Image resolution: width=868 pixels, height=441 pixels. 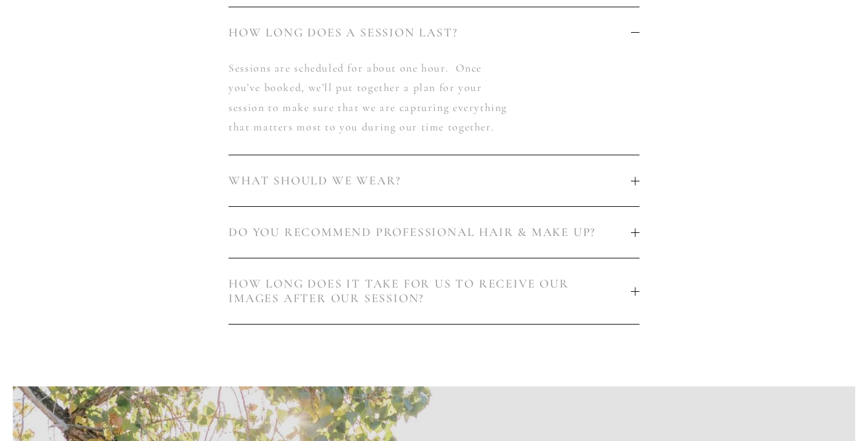 What do you see at coordinates (434, 33) in the screenshot?
I see `button: HOW LONG DOES A SESSION LAST?` at bounding box center [434, 33].